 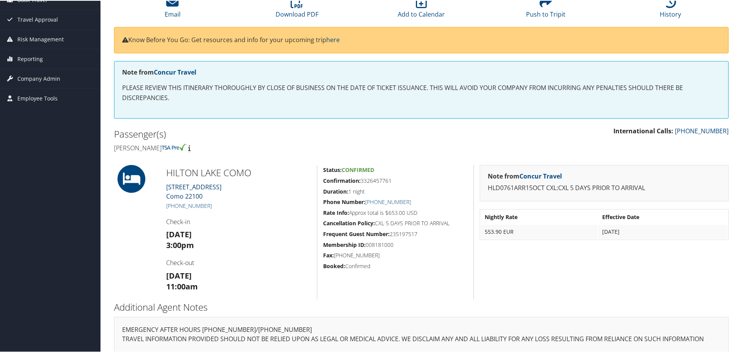 I want to click on h2: HILTON LAKE COMO, so click(x=238, y=172).